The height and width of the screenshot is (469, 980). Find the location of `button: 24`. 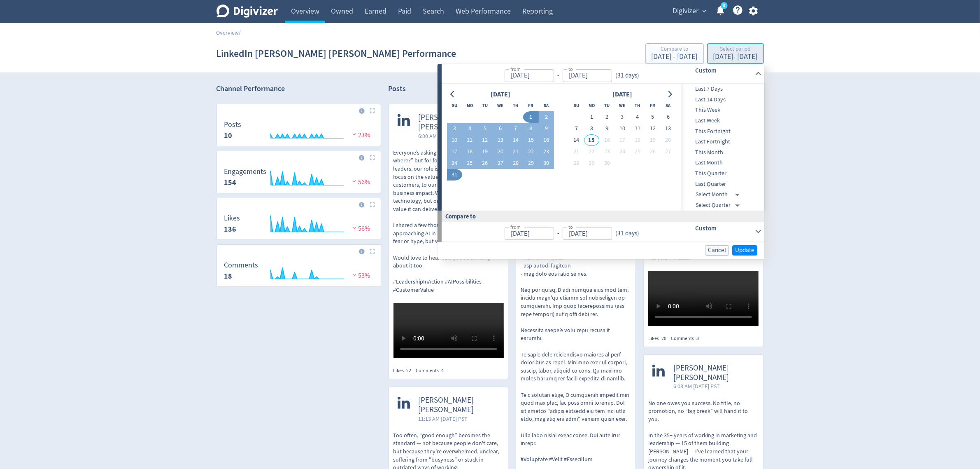

button: 24 is located at coordinates (622, 152).